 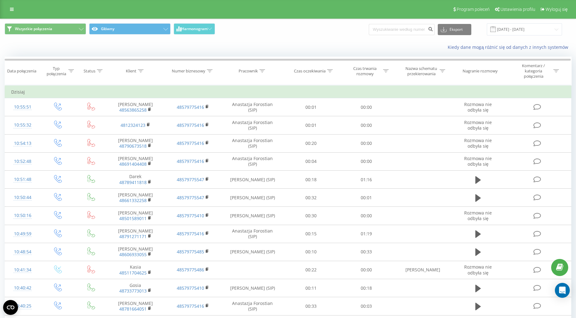 What do you see at coordinates (22, 252) in the screenshot?
I see `div: 10:48:54` at bounding box center [22, 252].